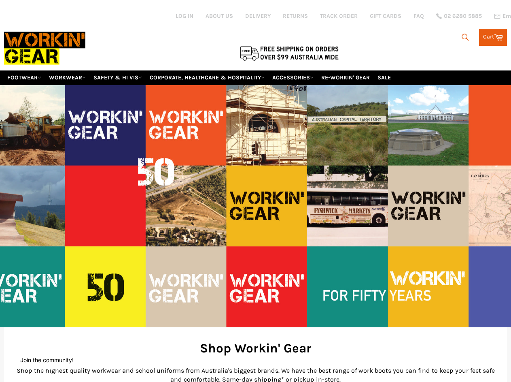  What do you see at coordinates (185, 16) in the screenshot?
I see `a: Log in` at bounding box center [185, 16].